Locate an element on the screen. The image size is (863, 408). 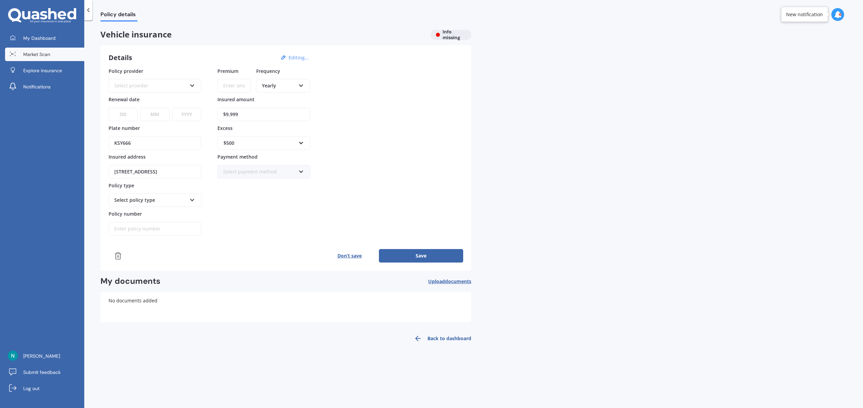
a: My Dashboard is located at coordinates (45, 38).